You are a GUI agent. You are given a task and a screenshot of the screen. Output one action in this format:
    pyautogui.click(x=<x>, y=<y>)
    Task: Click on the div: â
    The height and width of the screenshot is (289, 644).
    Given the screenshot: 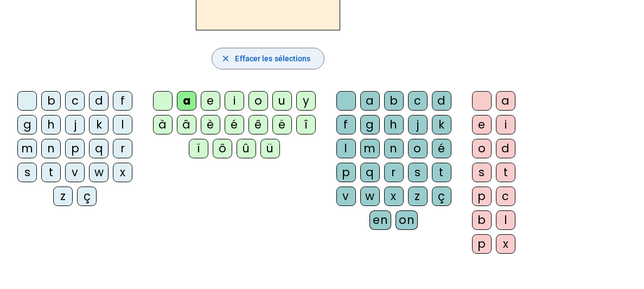 What is the action you would take?
    pyautogui.click(x=187, y=125)
    